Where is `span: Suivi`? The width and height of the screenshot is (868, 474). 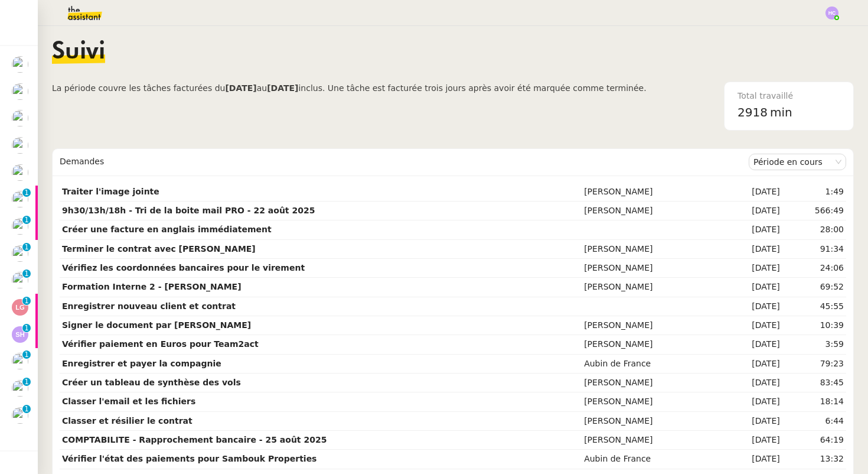 span: Suivi is located at coordinates (78, 52).